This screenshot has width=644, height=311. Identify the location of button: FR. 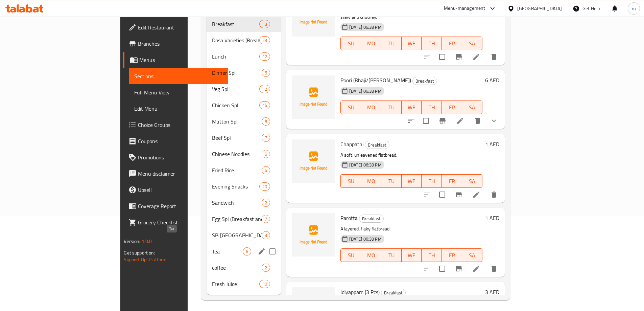
(452, 107).